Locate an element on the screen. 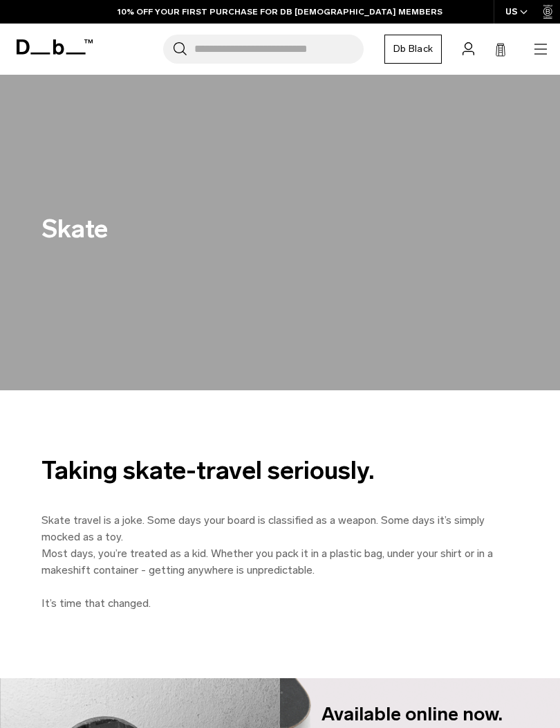 This screenshot has height=728, width=560. h2: Skate is located at coordinates (75, 229).